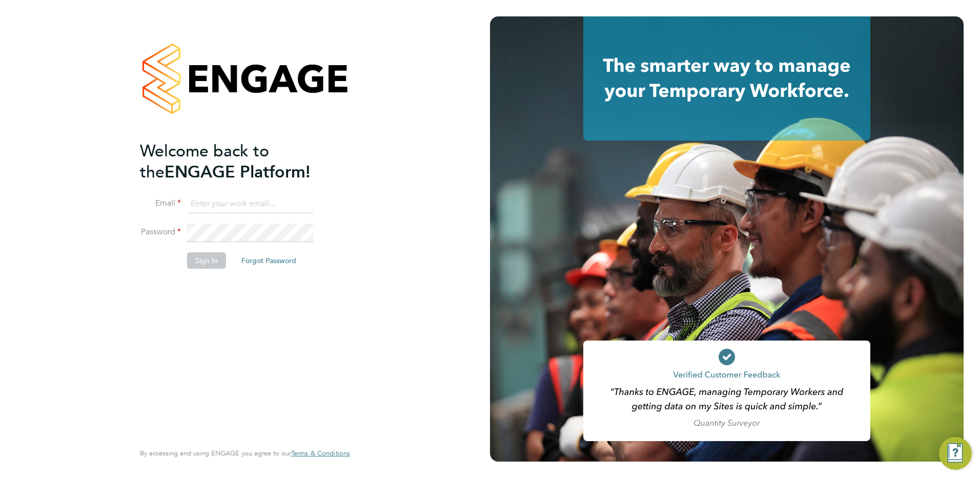 The height and width of the screenshot is (478, 980). Describe the element at coordinates (240, 162) in the screenshot. I see `h2: ENGAGE Platform!` at that location.